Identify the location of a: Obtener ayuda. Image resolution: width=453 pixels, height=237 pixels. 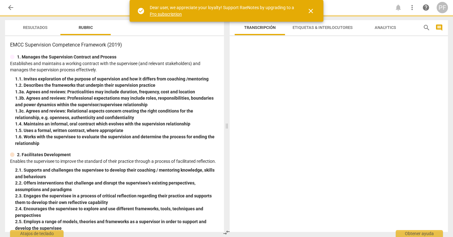
(426, 8).